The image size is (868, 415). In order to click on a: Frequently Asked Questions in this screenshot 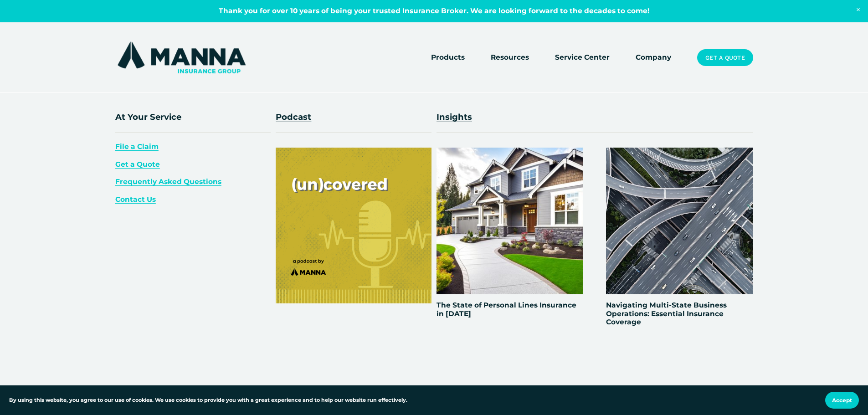, I will do `click(168, 181)`.